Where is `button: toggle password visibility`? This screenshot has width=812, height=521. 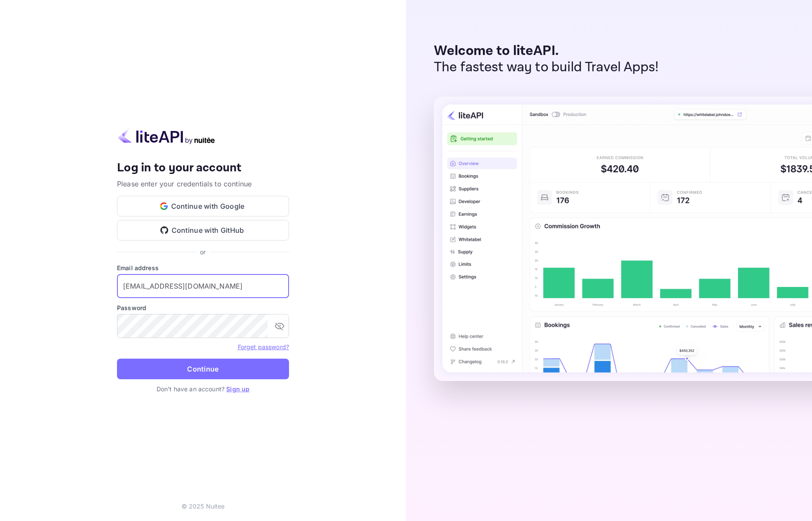 button: toggle password visibility is located at coordinates (279, 326).